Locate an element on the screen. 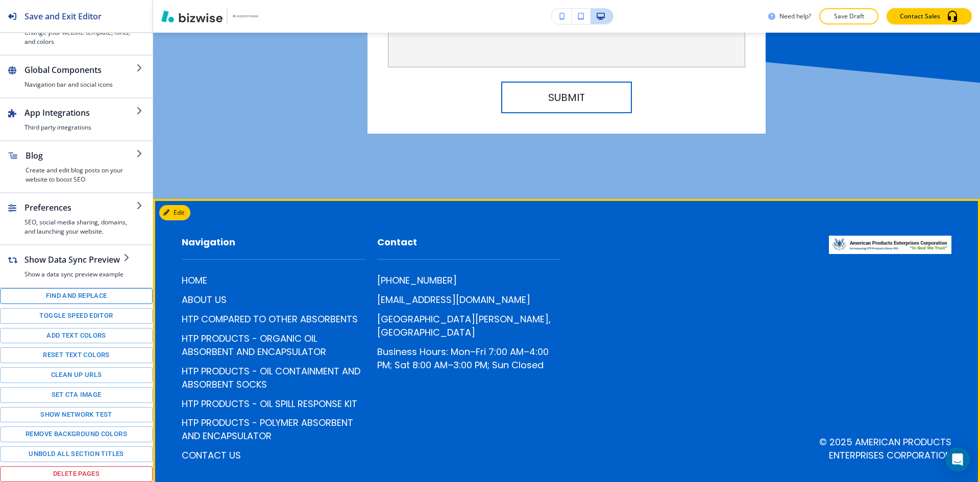  p: HOME is located at coordinates (194, 281).